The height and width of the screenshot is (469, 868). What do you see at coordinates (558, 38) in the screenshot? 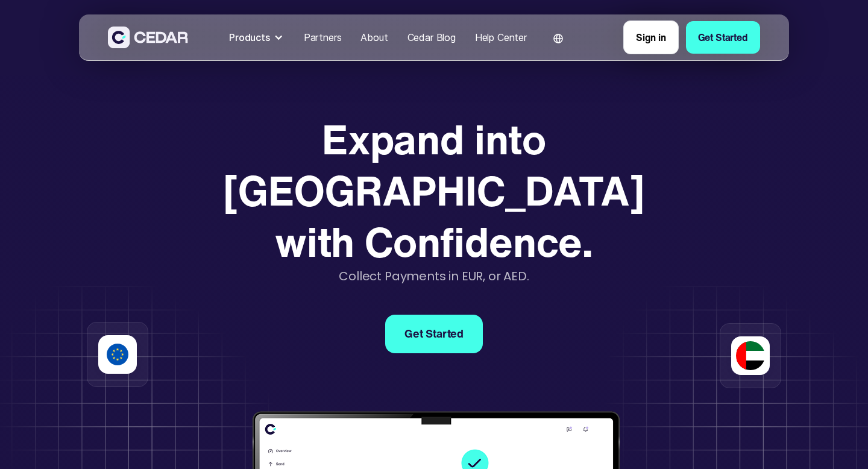
I see `img: world icon` at bounding box center [558, 38].